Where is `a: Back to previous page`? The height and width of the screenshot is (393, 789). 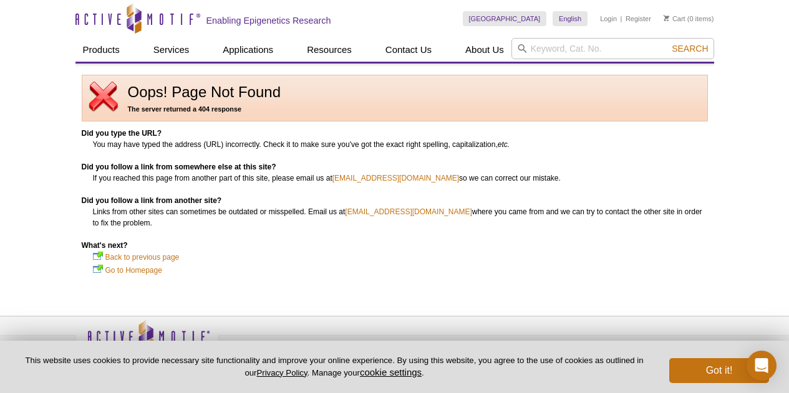
a: Back to previous page is located at coordinates (142, 257).